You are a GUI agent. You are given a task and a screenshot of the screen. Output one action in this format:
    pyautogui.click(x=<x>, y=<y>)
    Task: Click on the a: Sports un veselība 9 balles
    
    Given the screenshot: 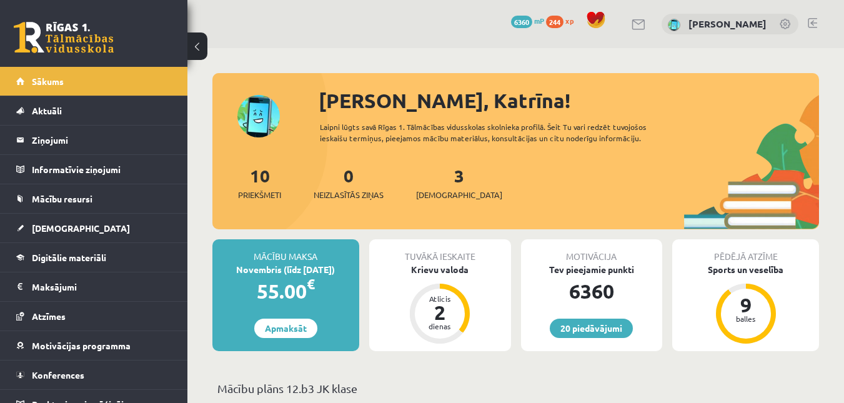 What is the action you would take?
    pyautogui.click(x=745, y=304)
    